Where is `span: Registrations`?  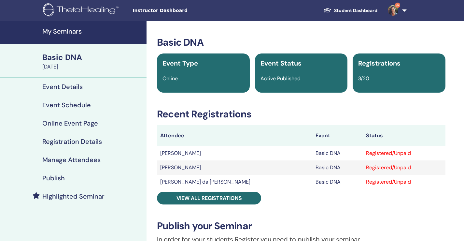
span: Registrations is located at coordinates (379, 63).